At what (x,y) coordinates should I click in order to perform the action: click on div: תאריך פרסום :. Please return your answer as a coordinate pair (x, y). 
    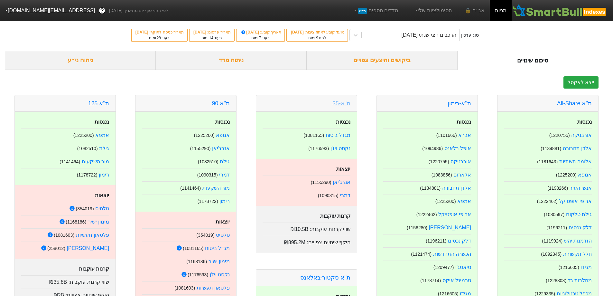
    Looking at the image, I should click on (212, 32).